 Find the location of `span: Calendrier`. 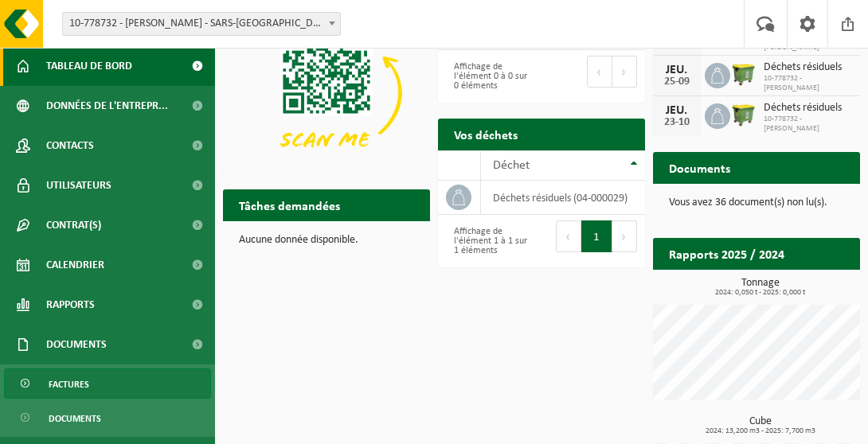

span: Calendrier is located at coordinates (75, 266).